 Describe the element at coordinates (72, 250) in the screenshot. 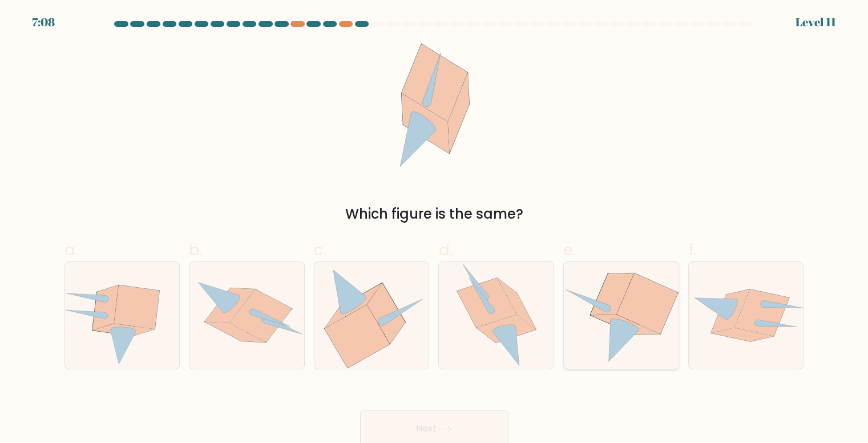

I see `span: a.` at that location.